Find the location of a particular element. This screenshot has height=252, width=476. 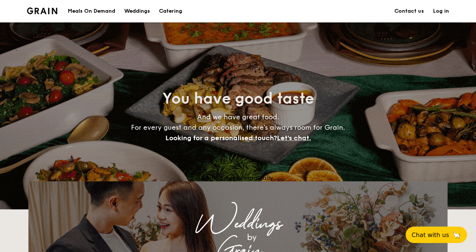

span: Let's chat. is located at coordinates (294, 138).